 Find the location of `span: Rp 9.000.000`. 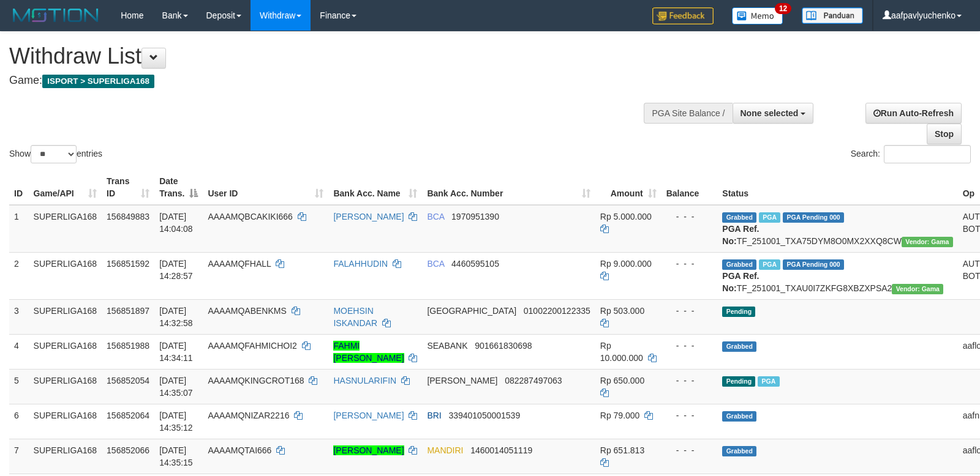

span: Rp 9.000.000 is located at coordinates (626, 264).